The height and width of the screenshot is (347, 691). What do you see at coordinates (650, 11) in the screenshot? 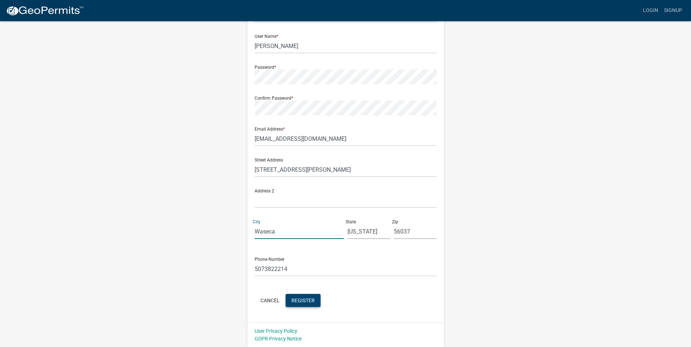
I see `a: Login` at bounding box center [650, 11].